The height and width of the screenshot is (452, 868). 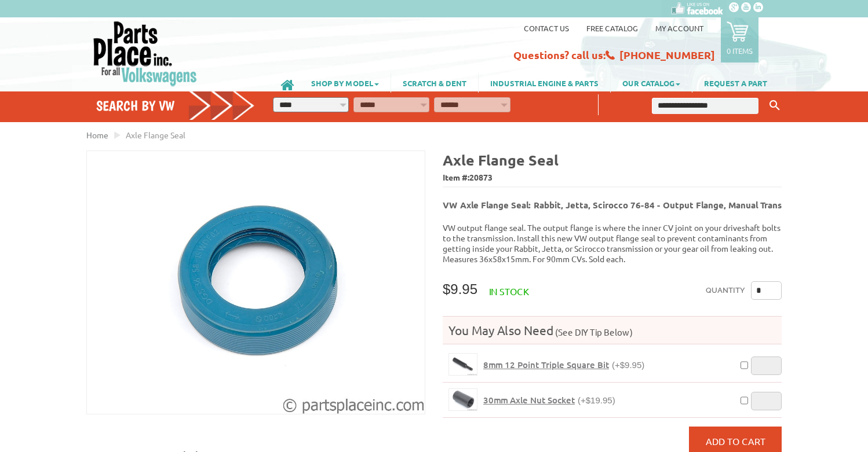 What do you see at coordinates (460, 289) in the screenshot?
I see `span: $9.95` at bounding box center [460, 289].